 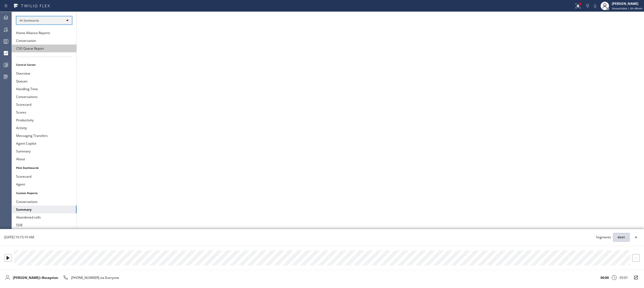 I want to click on button: Handling Time, so click(x=44, y=89).